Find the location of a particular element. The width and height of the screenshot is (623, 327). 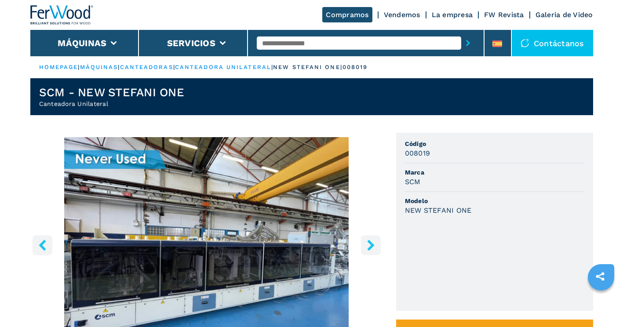

button: left-button is located at coordinates (42, 245).